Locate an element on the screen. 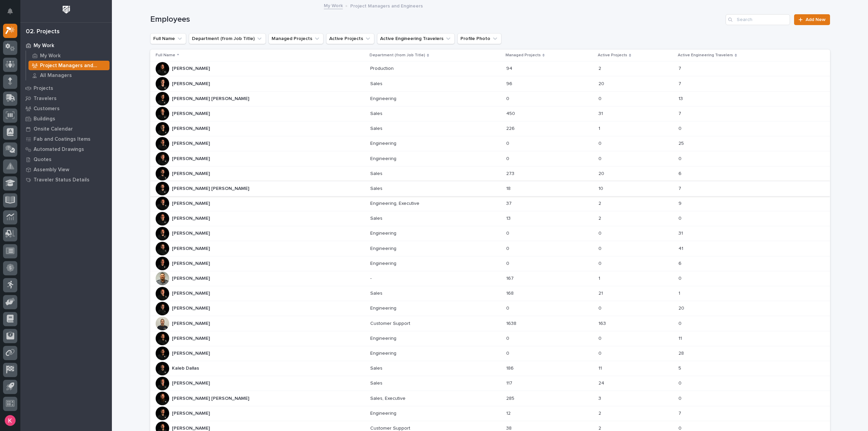  span: Add New is located at coordinates (815, 19).